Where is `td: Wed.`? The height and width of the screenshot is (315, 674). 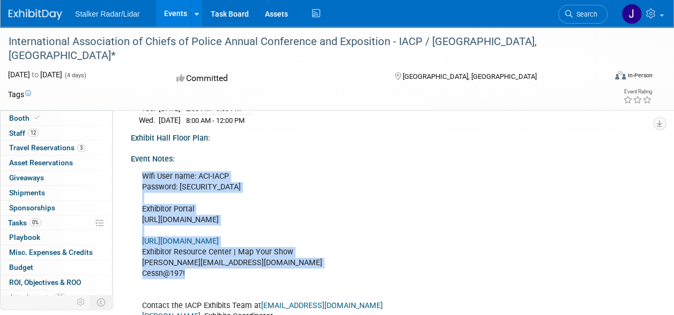
td: Wed. is located at coordinates (149, 120).